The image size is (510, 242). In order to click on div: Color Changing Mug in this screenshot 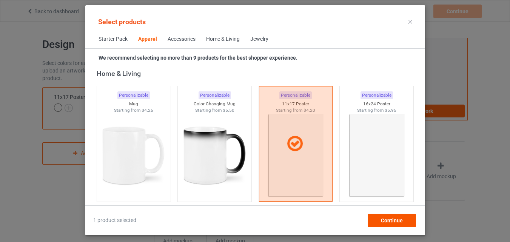, I will do `click(215, 104)`.